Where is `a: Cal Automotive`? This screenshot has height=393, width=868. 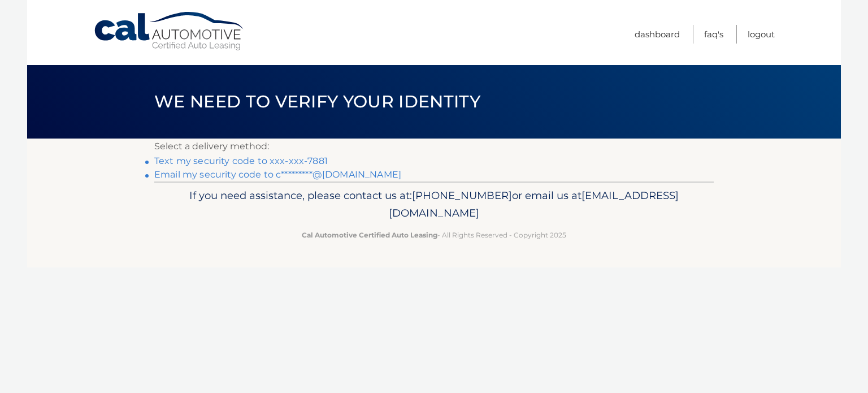 a: Cal Automotive is located at coordinates (169, 31).